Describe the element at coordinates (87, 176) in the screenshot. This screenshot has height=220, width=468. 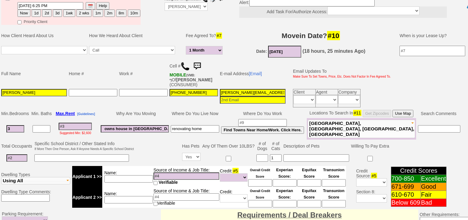
I see `td: Applicant 1 >>` at that location.